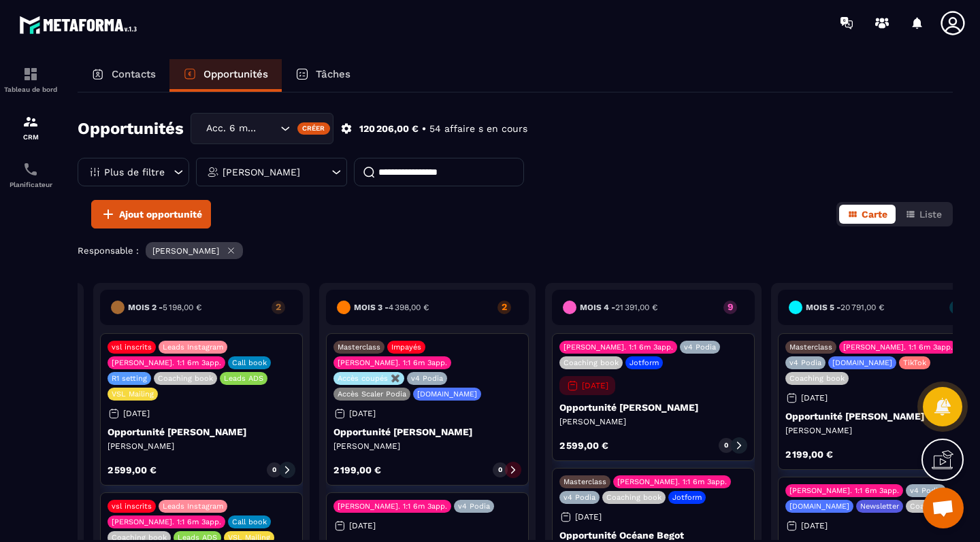  What do you see at coordinates (391, 308) in the screenshot?
I see `h6: Mois 3 -` at bounding box center [391, 308].